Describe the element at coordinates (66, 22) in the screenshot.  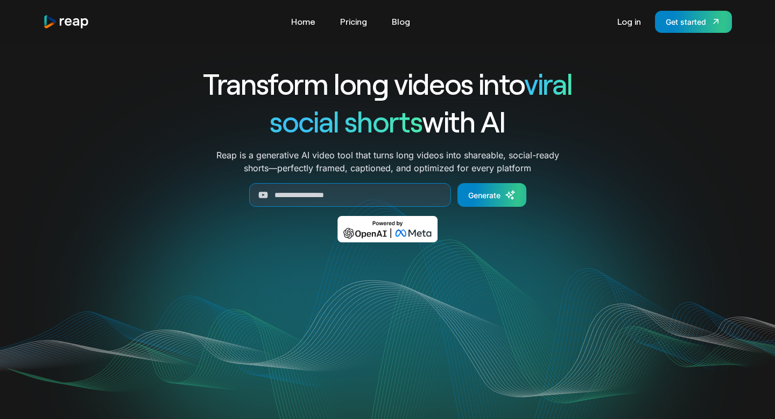
I see `a: home` at that location.